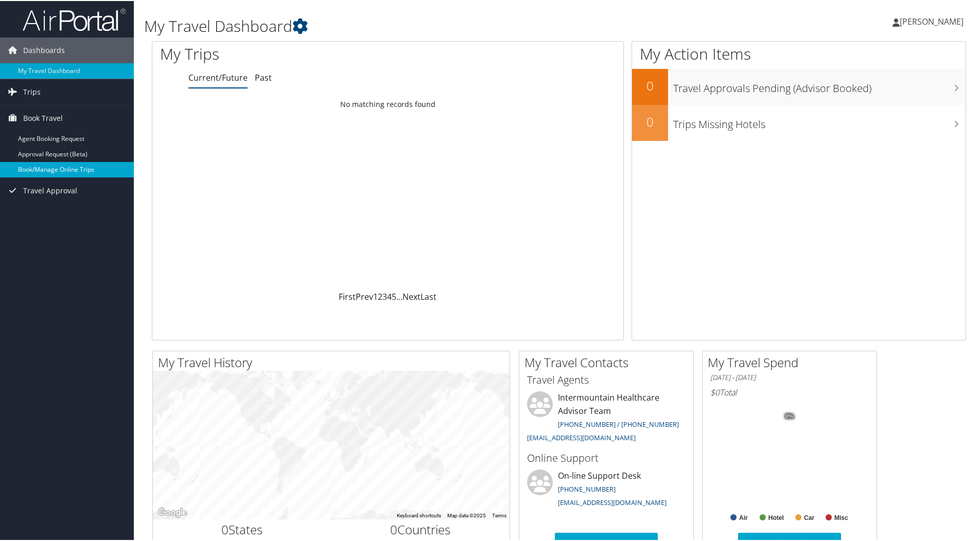  Describe the element at coordinates (242, 529) in the screenshot. I see `h2: States` at that location.